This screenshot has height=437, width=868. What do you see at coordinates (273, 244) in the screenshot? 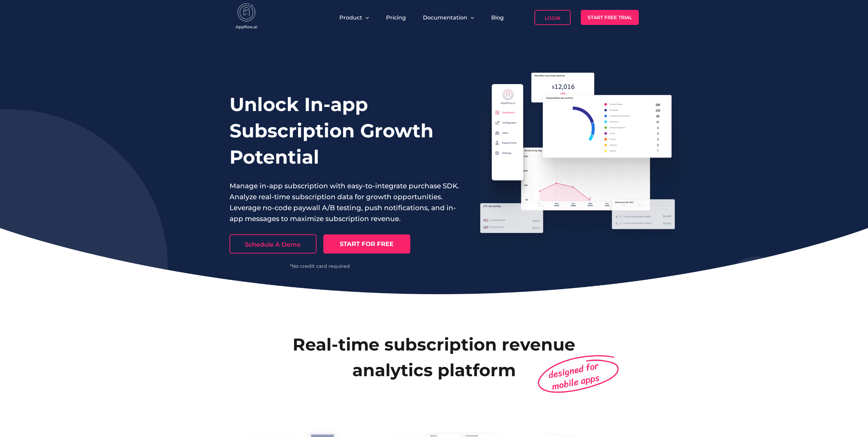
I see `a: Schedule A Demo` at bounding box center [273, 244].